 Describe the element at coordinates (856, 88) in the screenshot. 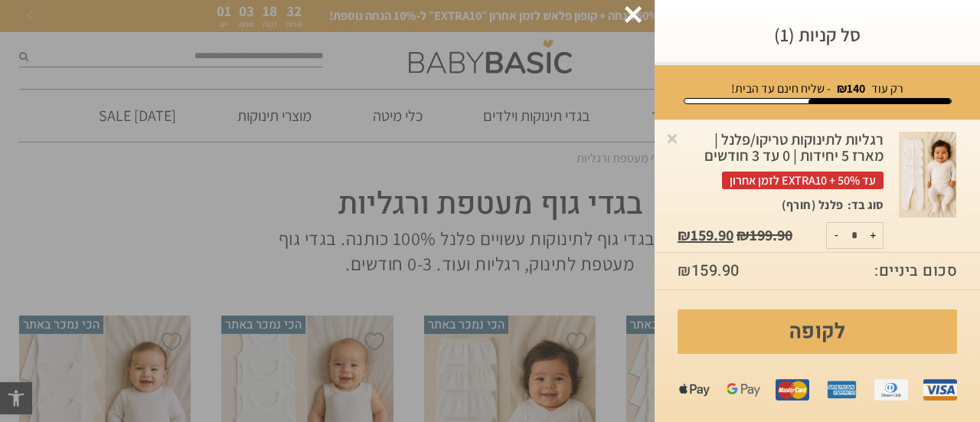

I see `span: 140` at that location.